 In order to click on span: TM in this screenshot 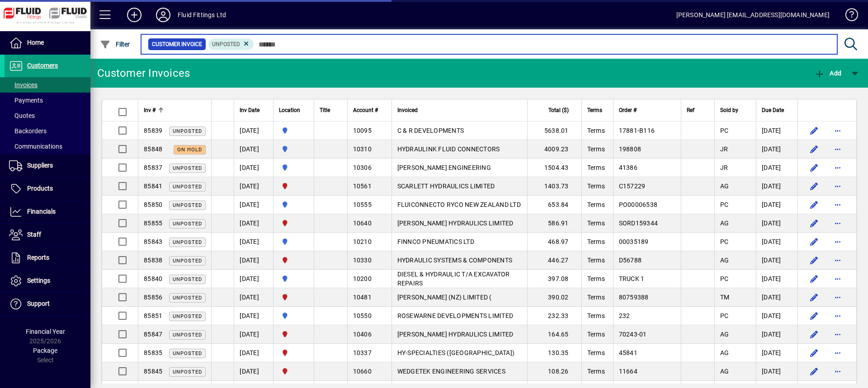, I will do `click(725, 297)`.